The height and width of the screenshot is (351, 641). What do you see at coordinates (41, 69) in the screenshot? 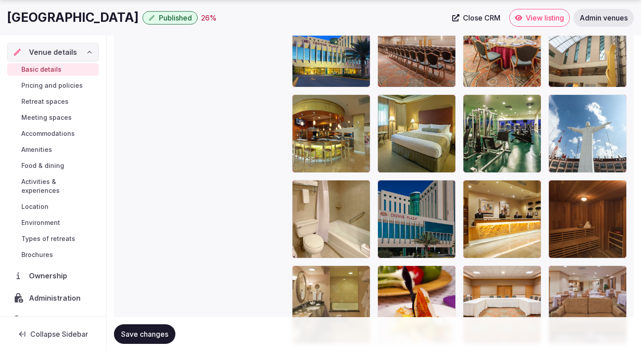
I see `span: Basic details` at bounding box center [41, 69].